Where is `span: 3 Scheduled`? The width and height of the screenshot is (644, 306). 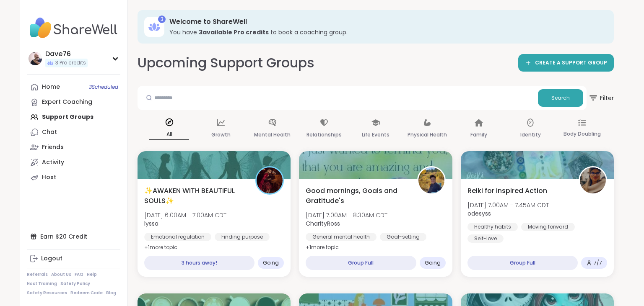
span: 3 Scheduled is located at coordinates (103, 87).